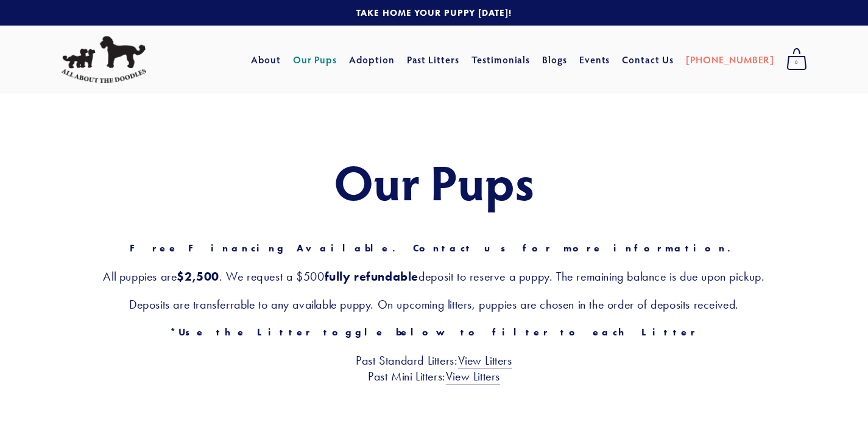  I want to click on a: Past Litters, so click(433, 59).